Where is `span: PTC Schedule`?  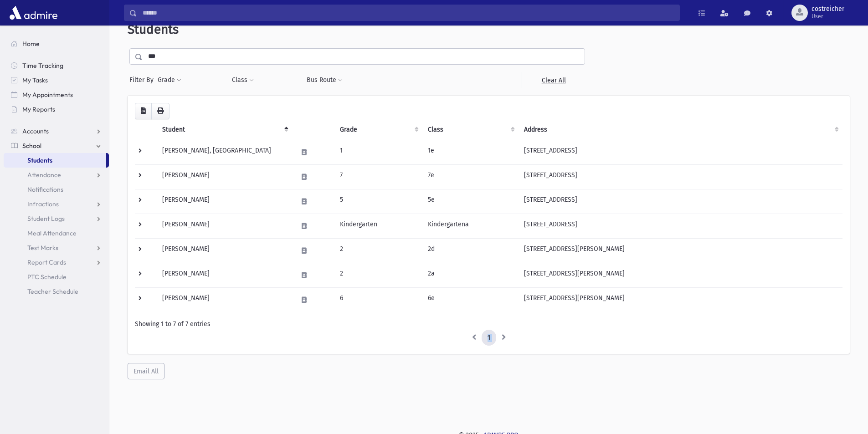 span: PTC Schedule is located at coordinates (47, 277).